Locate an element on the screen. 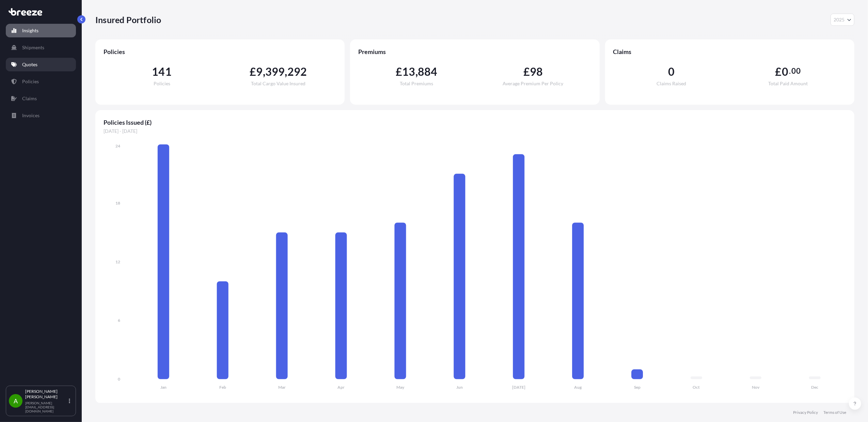  tspan: Oct is located at coordinates (696, 387).